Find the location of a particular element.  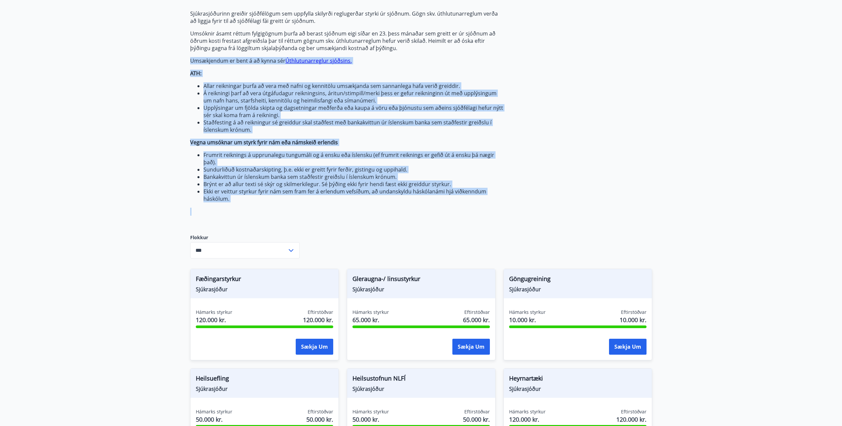

p: Umsóknir ásamt réttum fylgigögnum þurfa að berast sjóðnum eigi síðar en 23. þess mánaðar sem grei... is located at coordinates (347, 41).